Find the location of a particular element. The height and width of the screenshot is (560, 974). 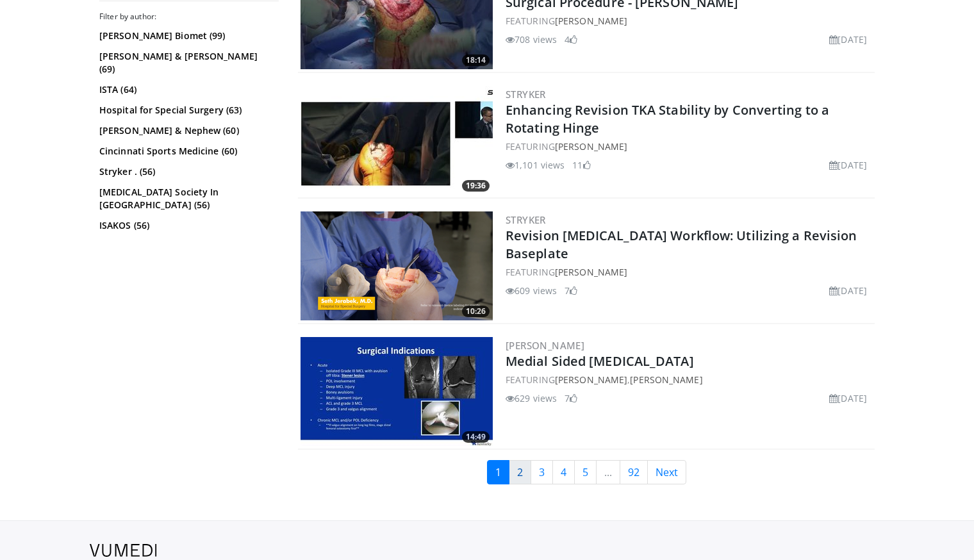

li: 1,101 views is located at coordinates (535, 164).